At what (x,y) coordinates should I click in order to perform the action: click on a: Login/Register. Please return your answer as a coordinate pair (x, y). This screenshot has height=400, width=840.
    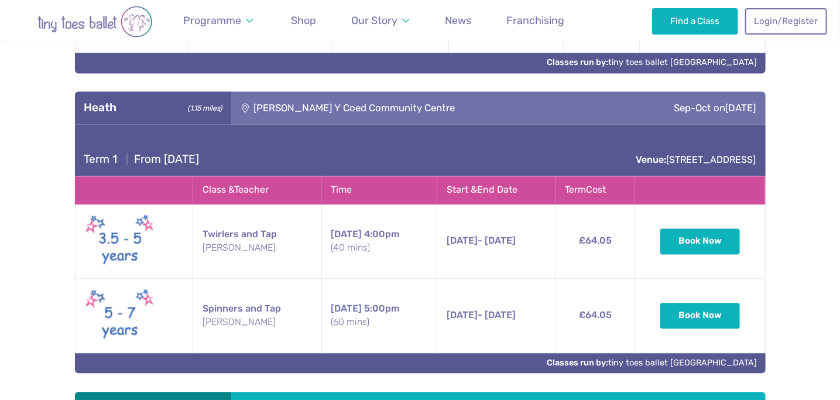
    Looking at the image, I should click on (787, 21).